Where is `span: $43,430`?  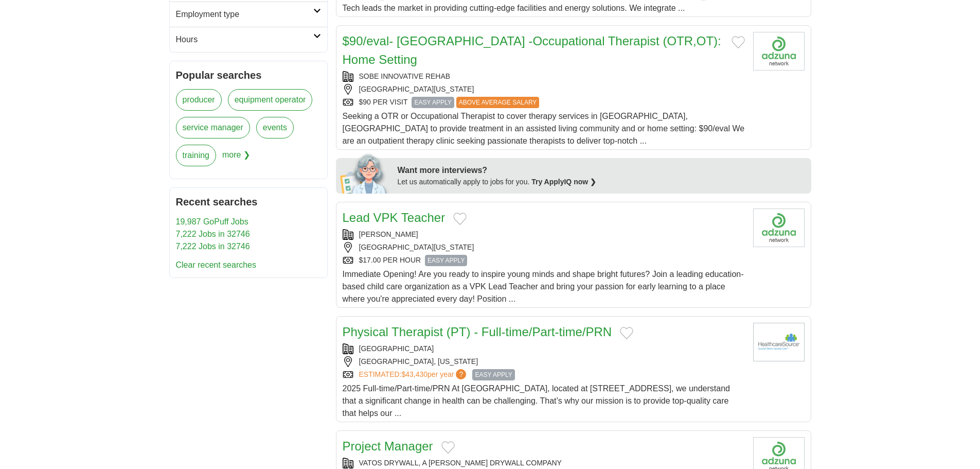
span: $43,430 is located at coordinates (414, 374).